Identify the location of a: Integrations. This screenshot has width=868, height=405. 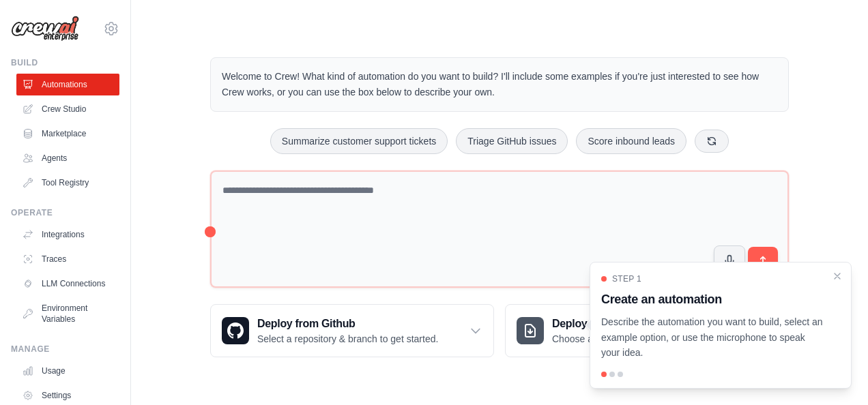
(67, 235).